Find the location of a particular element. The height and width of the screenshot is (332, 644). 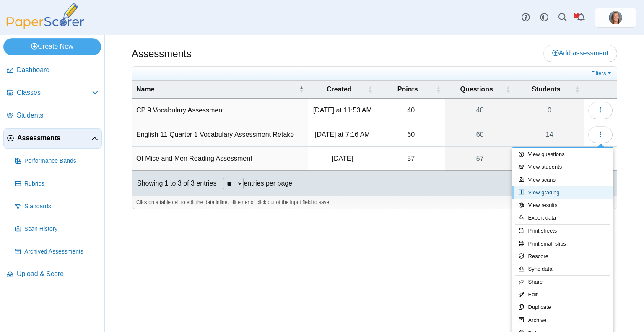

span: Created is located at coordinates (339, 90).